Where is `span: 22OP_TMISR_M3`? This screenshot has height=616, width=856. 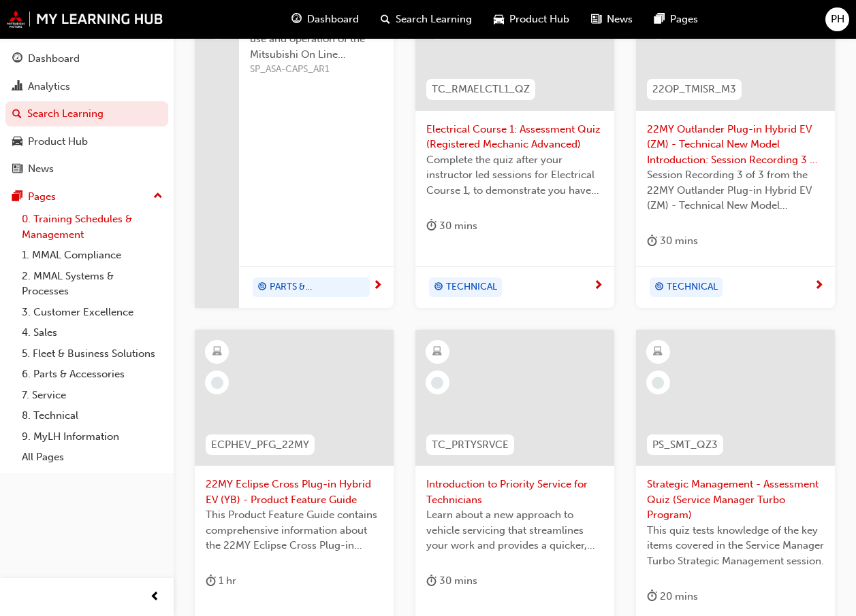 span: 22OP_TMISR_M3 is located at coordinates (694, 89).